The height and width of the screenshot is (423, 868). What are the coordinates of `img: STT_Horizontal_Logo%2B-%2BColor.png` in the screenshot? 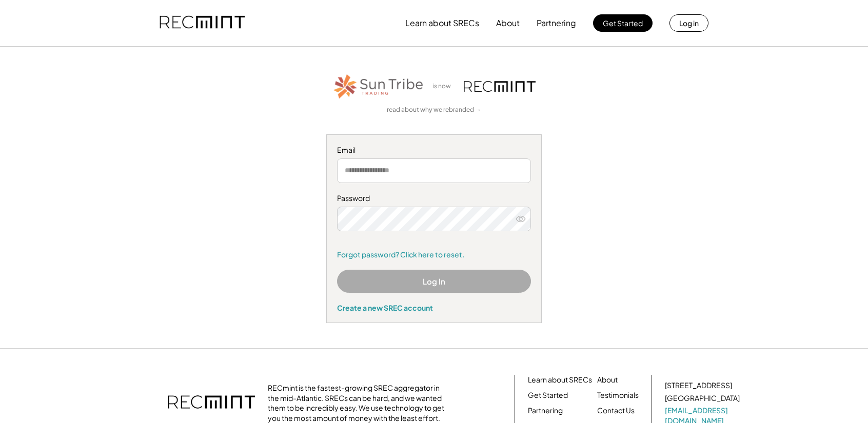 It's located at (379, 86).